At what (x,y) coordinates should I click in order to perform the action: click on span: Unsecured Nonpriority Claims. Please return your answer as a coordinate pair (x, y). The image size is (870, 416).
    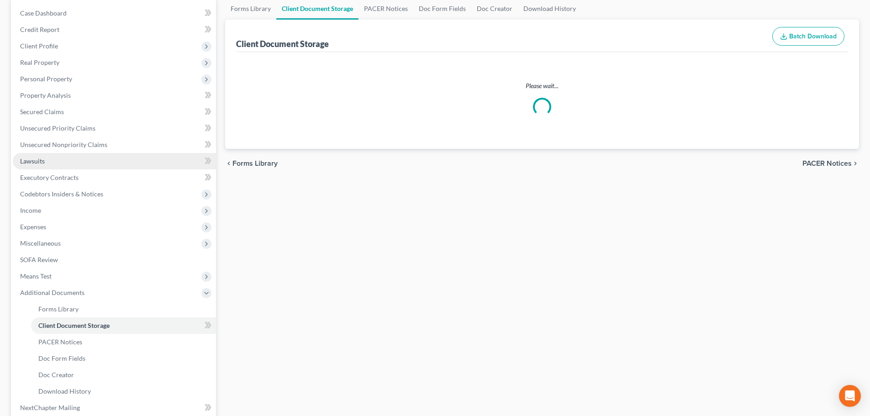
    Looking at the image, I should click on (63, 144).